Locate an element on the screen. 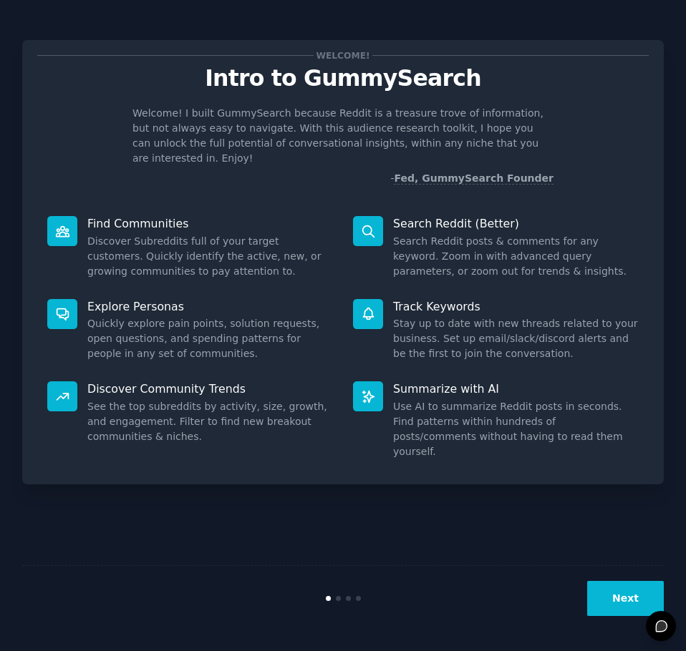  dd: Stay up to date with new threads related to your business. Set up email/slack/discord alerts and ... is located at coordinates (515, 339).